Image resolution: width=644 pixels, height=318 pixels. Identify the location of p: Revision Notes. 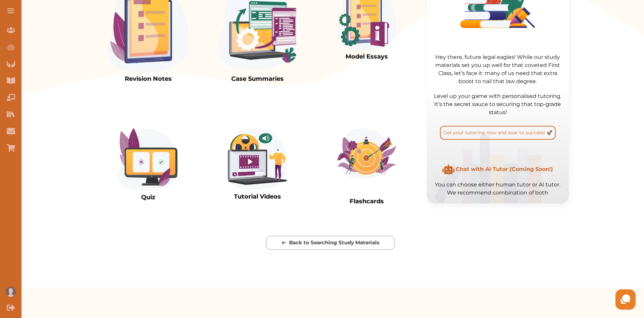
(148, 79).